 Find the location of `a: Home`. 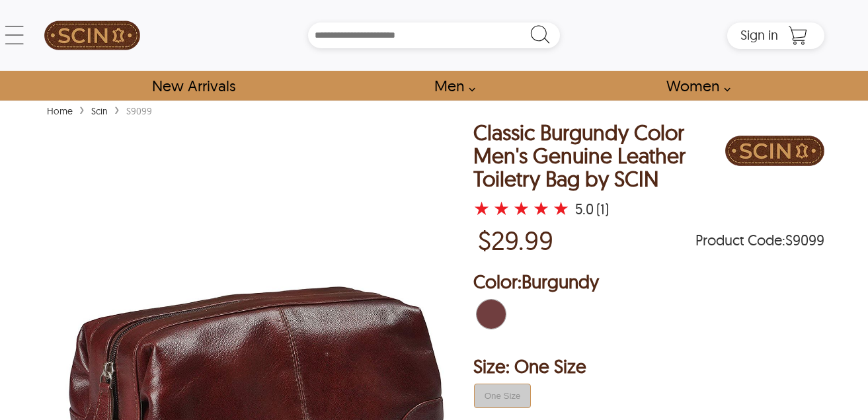

a: Home is located at coordinates (60, 111).